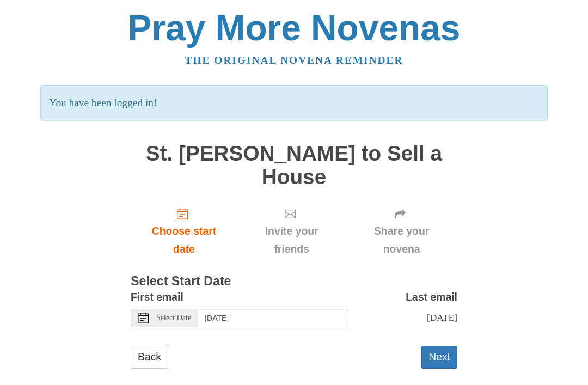  What do you see at coordinates (294, 60) in the screenshot?
I see `a: The original novena reminder` at bounding box center [294, 60].